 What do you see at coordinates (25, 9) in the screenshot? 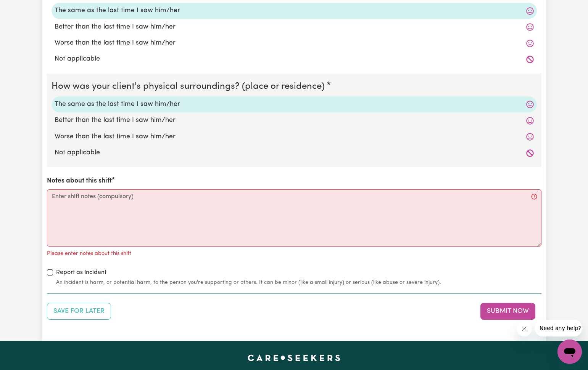
I see `span: Need any help?` at bounding box center [25, 9].